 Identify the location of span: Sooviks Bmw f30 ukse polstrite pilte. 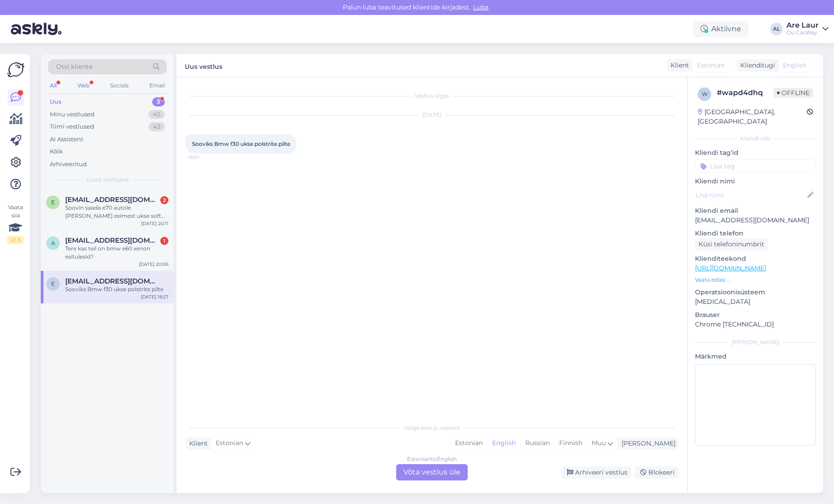
(241, 144).